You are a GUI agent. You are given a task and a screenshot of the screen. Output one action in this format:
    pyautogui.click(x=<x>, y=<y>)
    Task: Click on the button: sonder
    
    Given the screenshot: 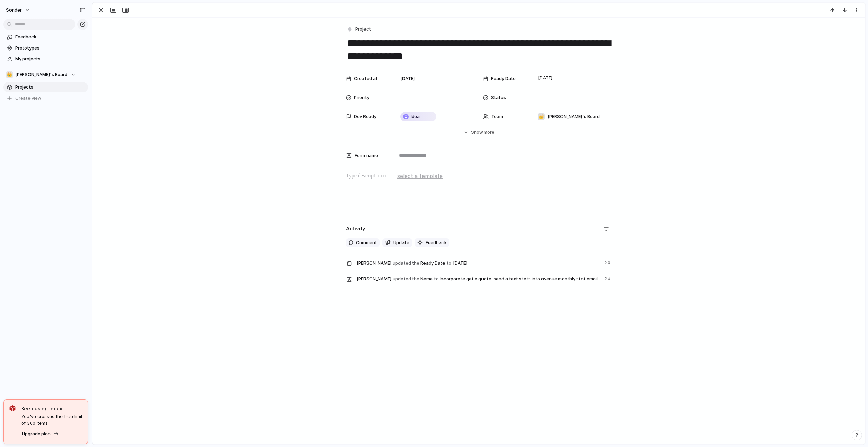 What is the action you would take?
    pyautogui.click(x=19, y=10)
    